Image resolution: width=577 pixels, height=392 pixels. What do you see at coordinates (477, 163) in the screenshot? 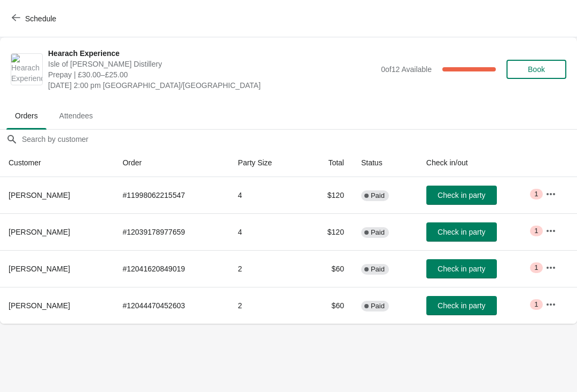
I see `th: Check in/out` at bounding box center [477, 163].